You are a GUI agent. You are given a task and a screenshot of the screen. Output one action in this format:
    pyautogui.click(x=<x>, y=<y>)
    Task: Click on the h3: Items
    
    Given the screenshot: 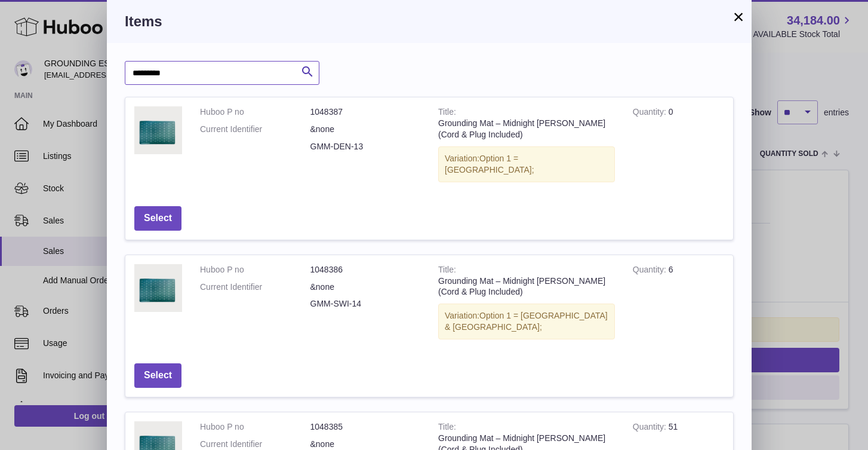 What is the action you would take?
    pyautogui.click(x=429, y=21)
    